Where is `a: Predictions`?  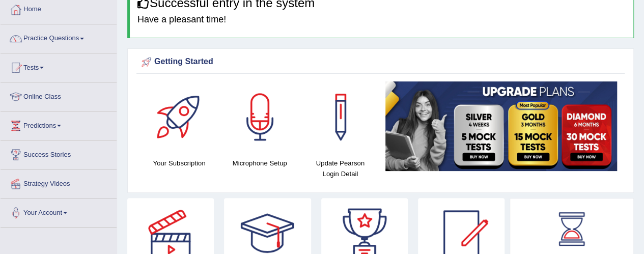
a: Predictions is located at coordinates (59, 124).